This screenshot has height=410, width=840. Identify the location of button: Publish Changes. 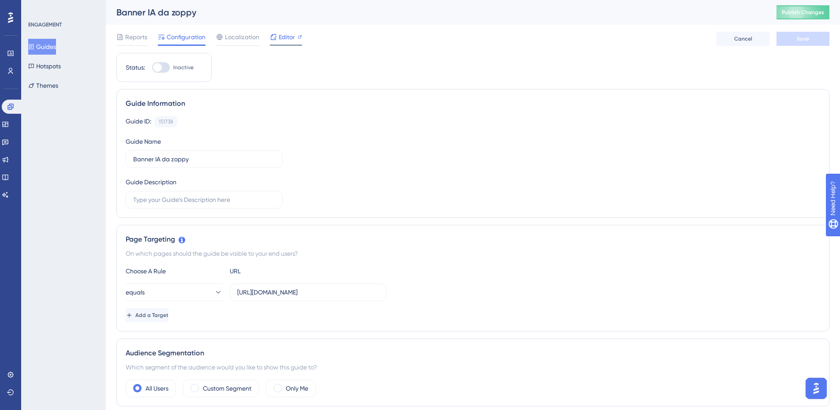
(803, 12).